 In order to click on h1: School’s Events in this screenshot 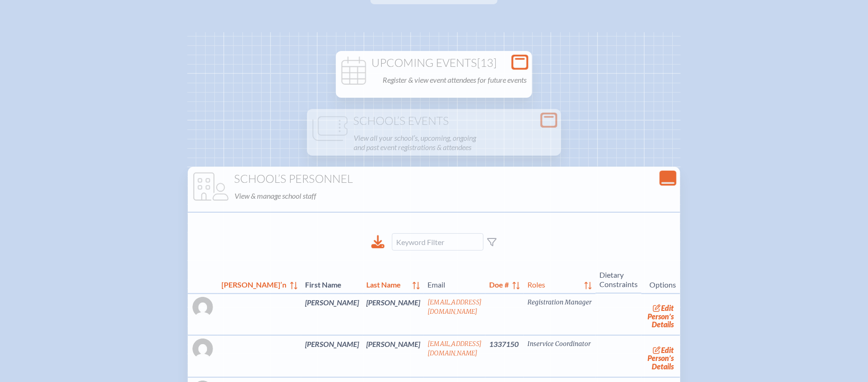, I will do `click(434, 121)`.